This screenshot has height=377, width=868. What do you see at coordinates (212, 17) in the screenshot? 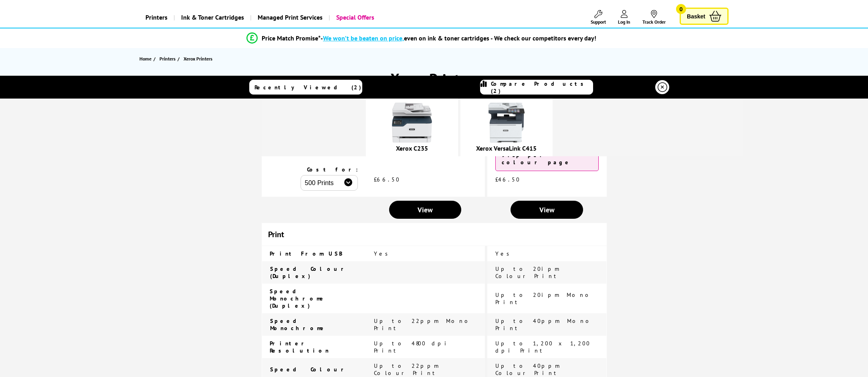
I see `span: Ink & Toner Cartridges` at bounding box center [212, 17].